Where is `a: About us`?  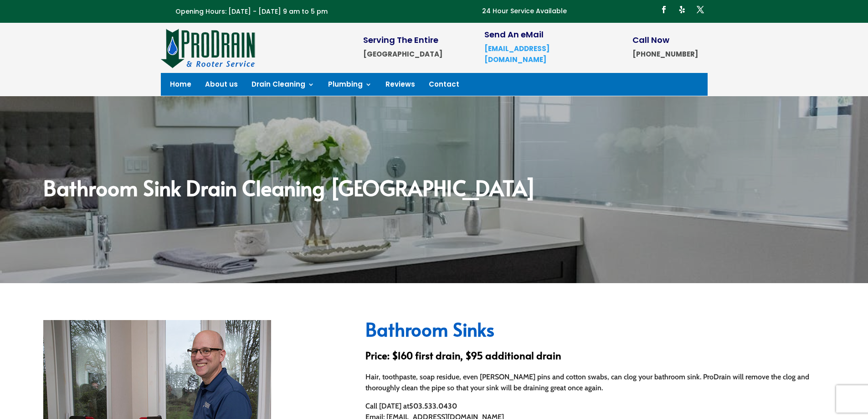
a: About us is located at coordinates (221, 87).